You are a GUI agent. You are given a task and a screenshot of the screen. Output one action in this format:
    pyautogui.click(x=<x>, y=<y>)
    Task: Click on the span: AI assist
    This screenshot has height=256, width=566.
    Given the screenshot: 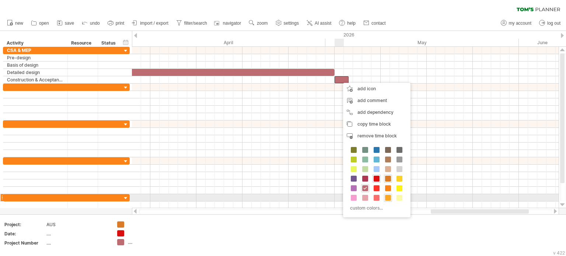 What is the action you would take?
    pyautogui.click(x=323, y=23)
    